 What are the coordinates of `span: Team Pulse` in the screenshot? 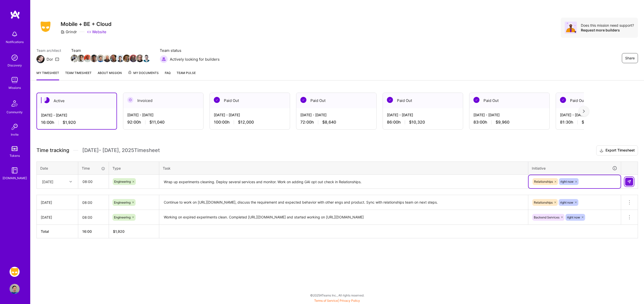 It's located at (187, 72).